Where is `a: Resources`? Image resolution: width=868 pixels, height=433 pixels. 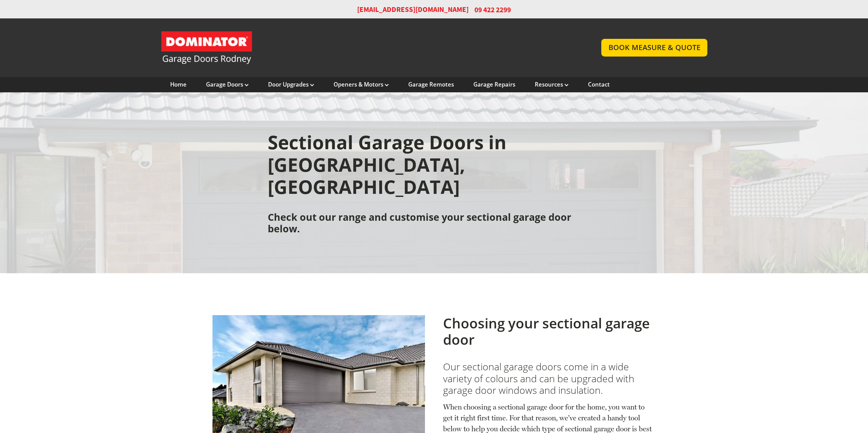 a: Resources is located at coordinates (551, 85).